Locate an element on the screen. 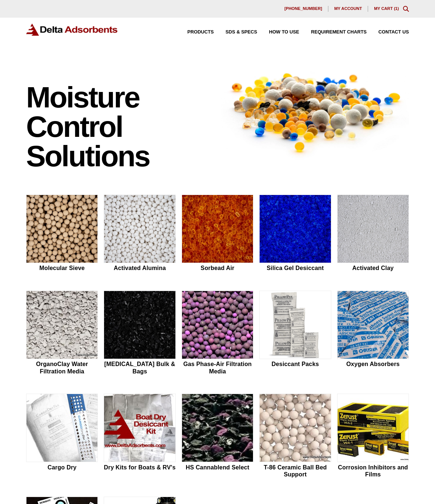  a: Desiccant Packs is located at coordinates (295, 333).